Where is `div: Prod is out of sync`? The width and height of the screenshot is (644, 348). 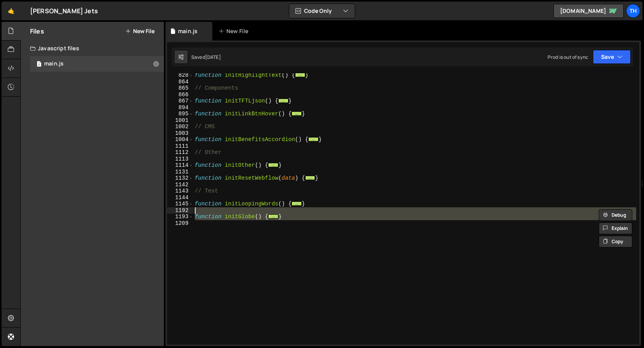 div: Prod is out of sync is located at coordinates (568, 57).